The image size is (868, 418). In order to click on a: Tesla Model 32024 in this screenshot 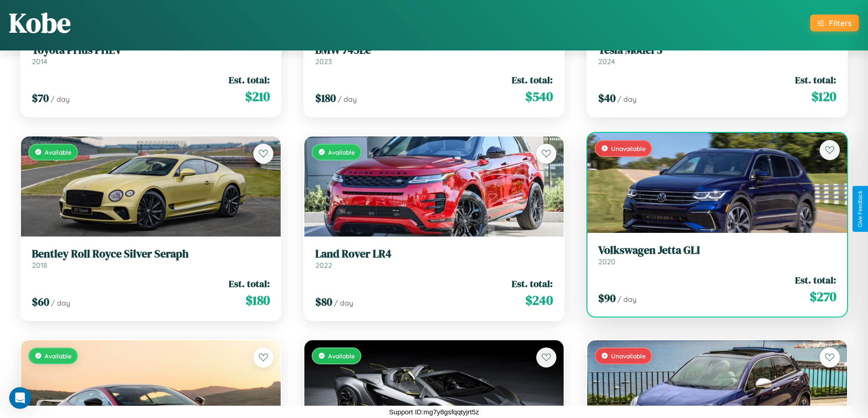, I will do `click(717, 55)`.